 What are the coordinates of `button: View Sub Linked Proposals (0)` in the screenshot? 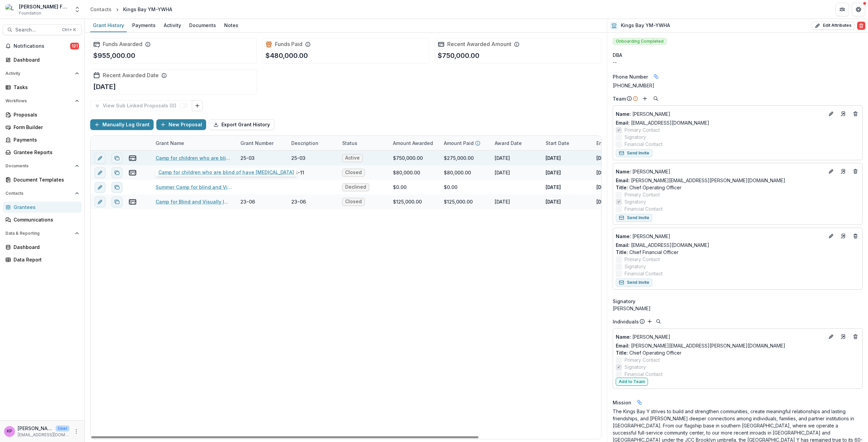 It's located at (141, 106).